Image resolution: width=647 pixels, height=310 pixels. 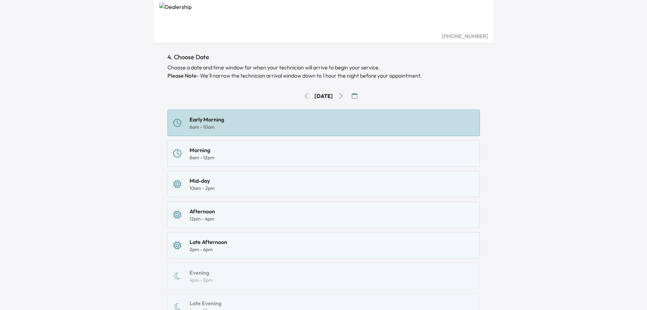 What do you see at coordinates (324, 75) in the screenshot?
I see `p: - We'll narrow the technician arrival window down to 1 hour the night before your appointment.` at bounding box center [324, 75].